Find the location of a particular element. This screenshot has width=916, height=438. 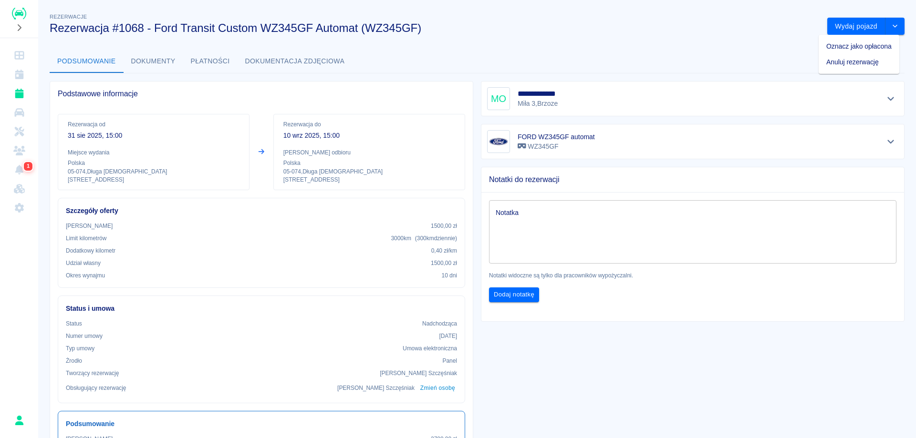

span: 1 is located at coordinates (28, 166).